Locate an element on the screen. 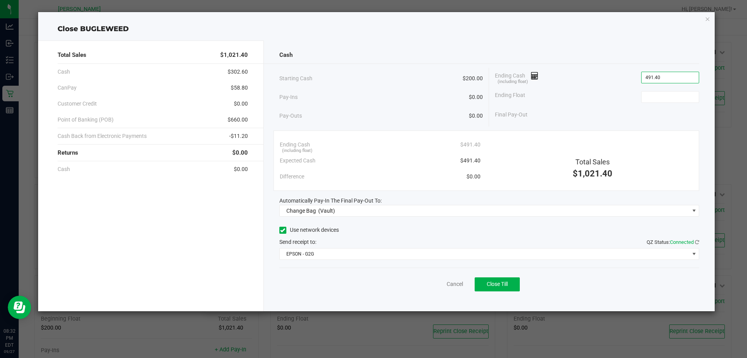  span: Close Till is located at coordinates (497, 284).